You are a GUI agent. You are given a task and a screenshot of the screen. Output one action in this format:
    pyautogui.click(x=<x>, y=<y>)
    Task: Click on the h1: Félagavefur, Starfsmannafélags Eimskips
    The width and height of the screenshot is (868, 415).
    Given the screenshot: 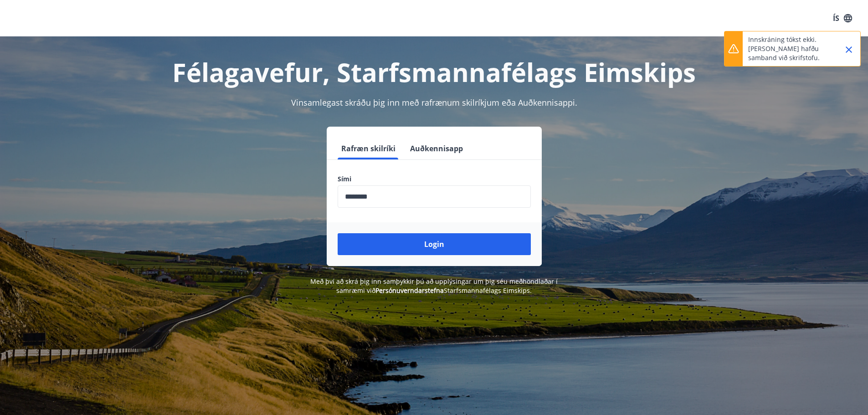 What is the action you would take?
    pyautogui.click(x=434, y=72)
    